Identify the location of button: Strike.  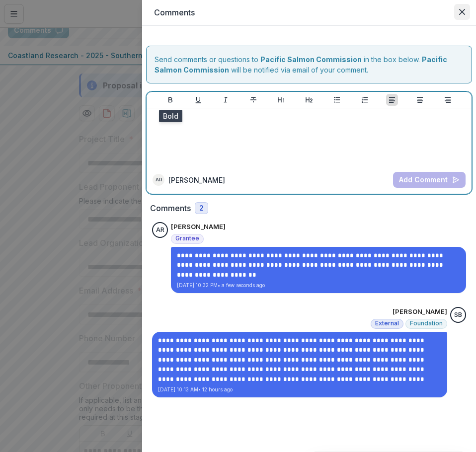
(253, 100).